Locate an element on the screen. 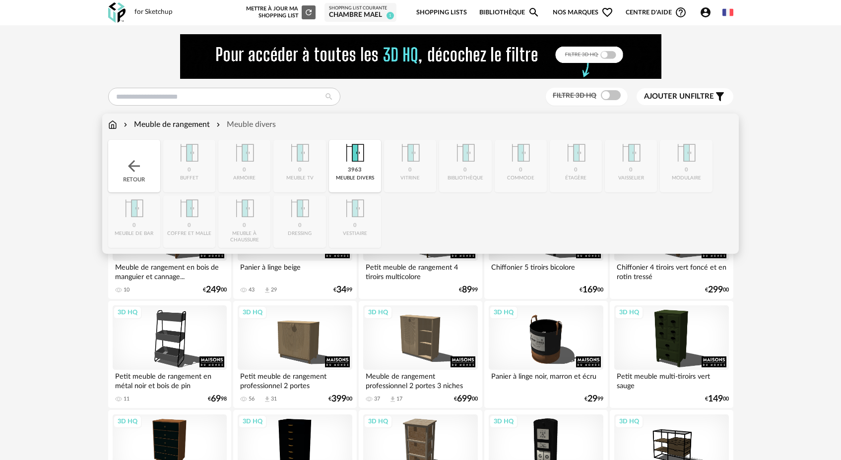  div: chambre Mael is located at coordinates (360, 15).